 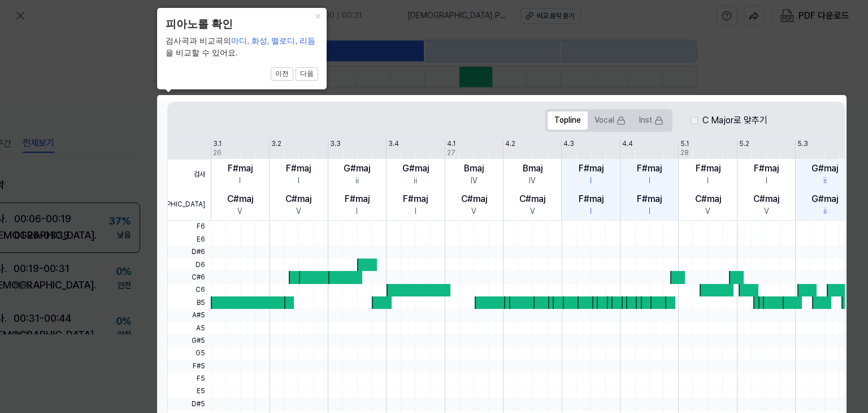 What do you see at coordinates (189, 252) in the screenshot?
I see `span: D#6` at bounding box center [189, 252].